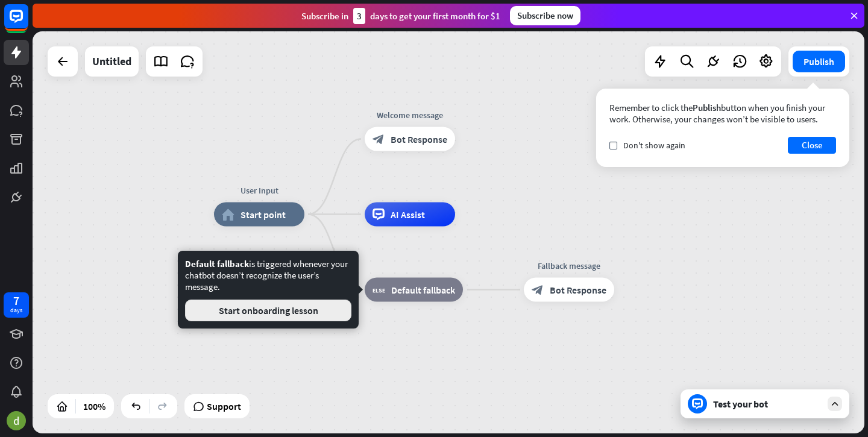  What do you see at coordinates (410, 115) in the screenshot?
I see `div: Welcome message` at bounding box center [410, 115].